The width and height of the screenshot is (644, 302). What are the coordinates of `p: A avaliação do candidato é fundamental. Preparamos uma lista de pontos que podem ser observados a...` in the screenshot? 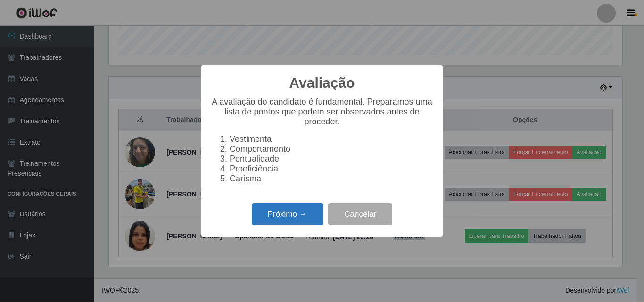 It's located at (322, 111).